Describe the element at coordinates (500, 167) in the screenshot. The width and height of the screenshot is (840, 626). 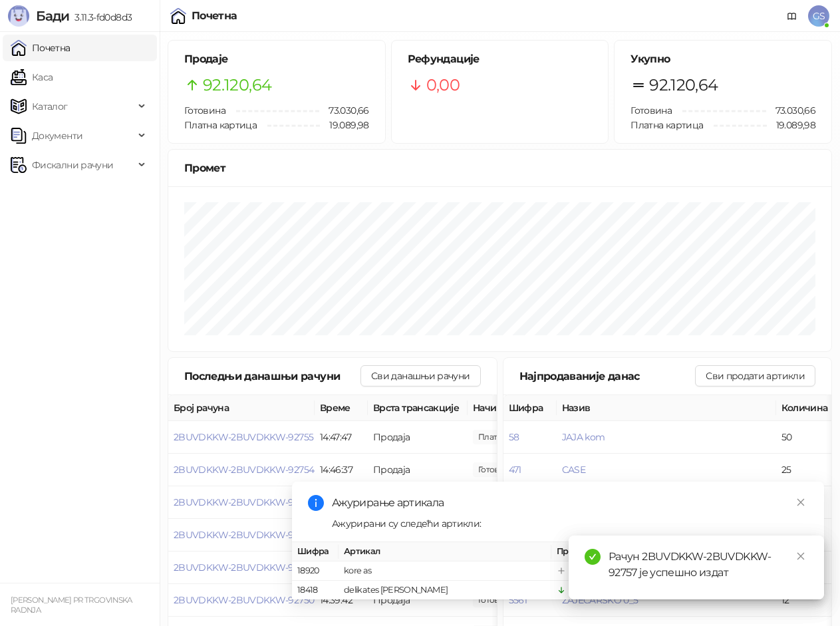
I see `div: Промет` at that location.